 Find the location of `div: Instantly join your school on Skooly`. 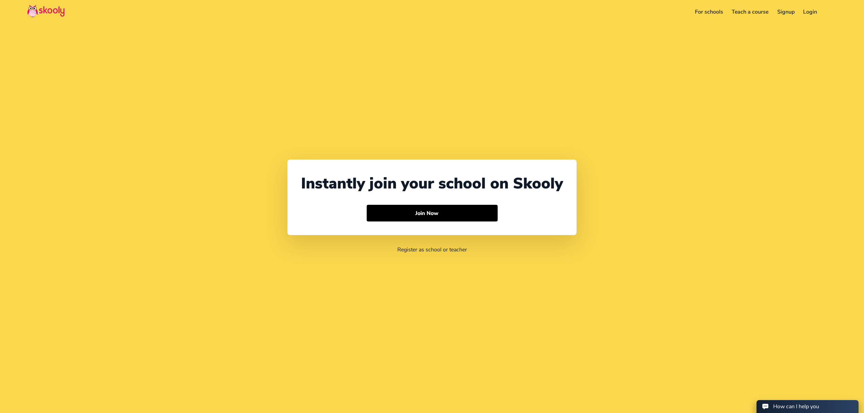

div: Instantly join your school on Skooly is located at coordinates (432, 183).